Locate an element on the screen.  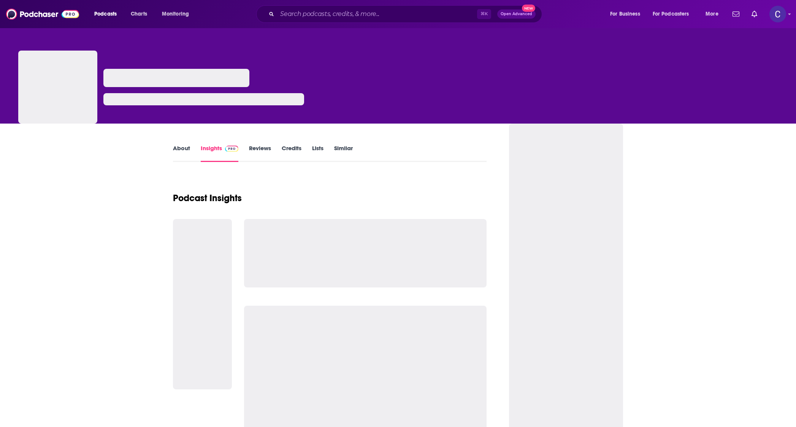
span: Monitoring is located at coordinates (175, 14).